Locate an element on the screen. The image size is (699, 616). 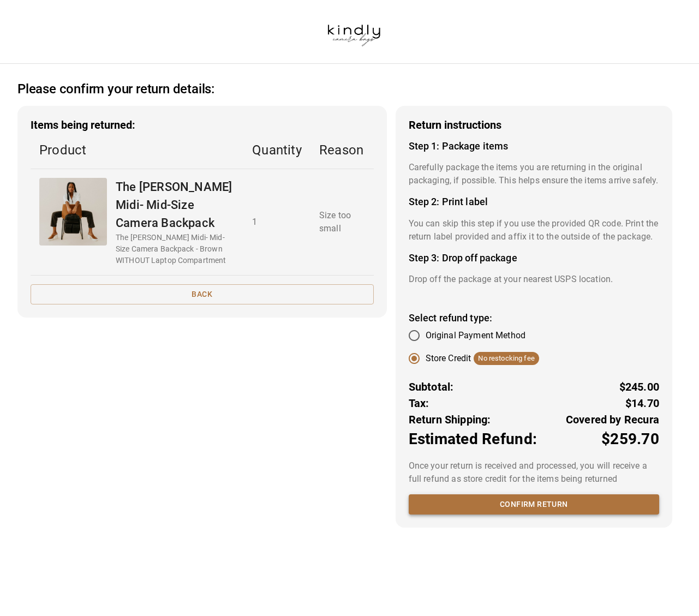
p: Covered by Recura is located at coordinates (612, 420).